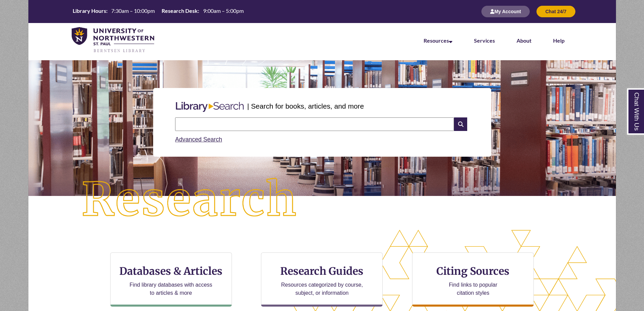 The width and height of the screenshot is (644, 311). What do you see at coordinates (158, 11) in the screenshot?
I see `table: Hours Today` at bounding box center [158, 11].